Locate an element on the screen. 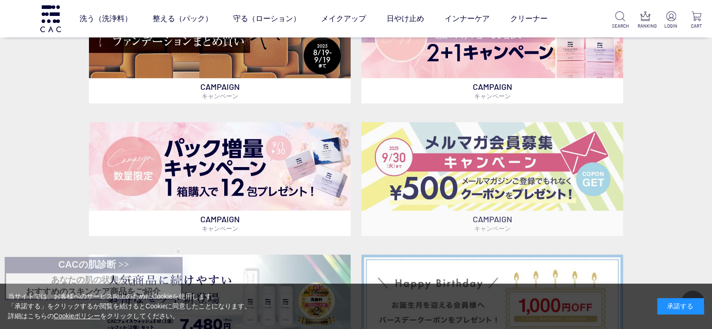 The width and height of the screenshot is (712, 329). a: SEARCH is located at coordinates (620, 20).